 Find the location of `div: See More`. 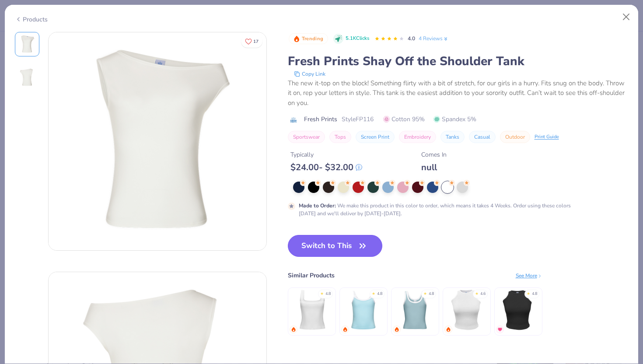

div: See More is located at coordinates (529, 276).